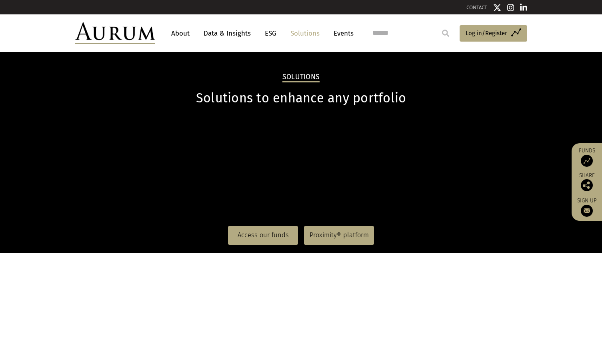  What do you see at coordinates (270, 34) in the screenshot?
I see `a: ESG` at bounding box center [270, 34].